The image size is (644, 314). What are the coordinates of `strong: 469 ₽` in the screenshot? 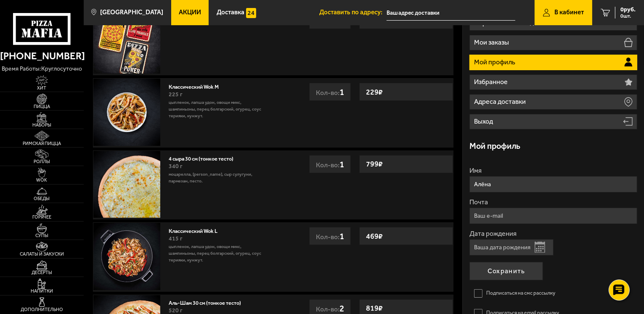 It's located at (374, 236).